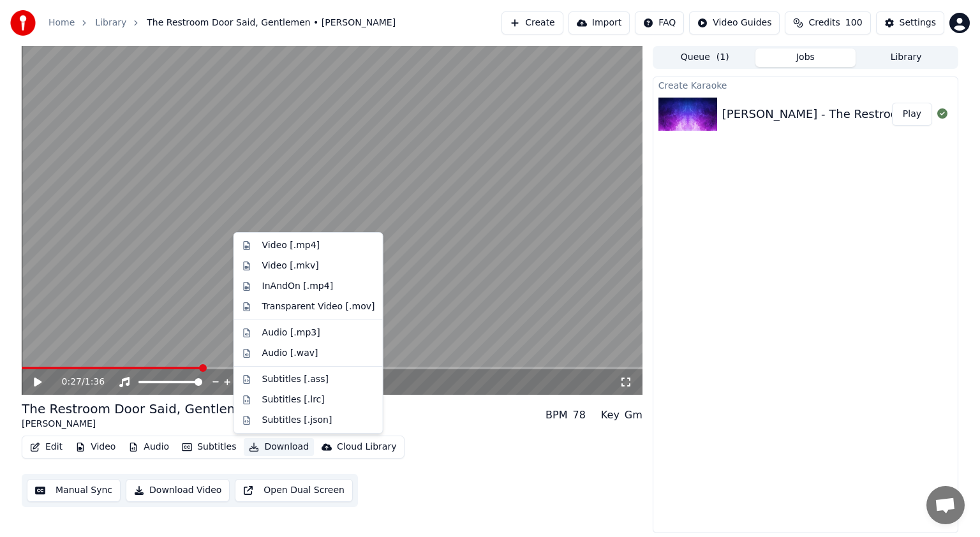 This screenshot has height=537, width=980. Describe the element at coordinates (61, 23) in the screenshot. I see `a: Home` at that location.